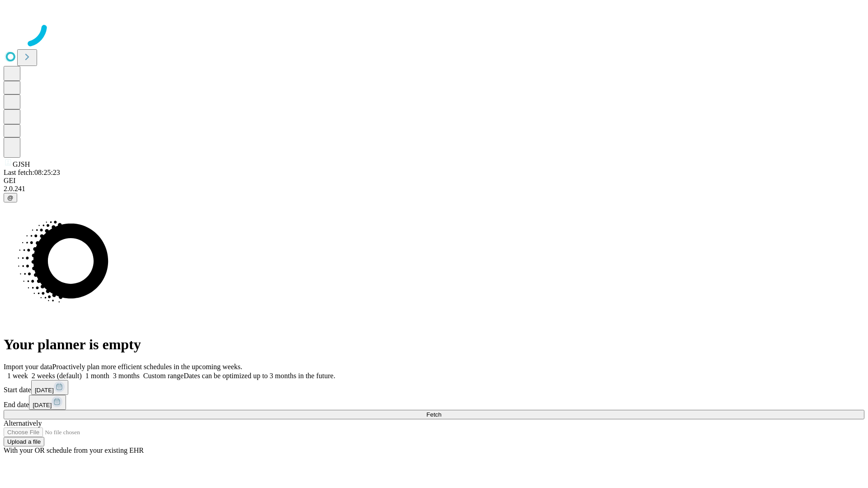 The image size is (868, 488). Describe the element at coordinates (32, 172) in the screenshot. I see `span: Last fetch: 08:25:23` at that location.